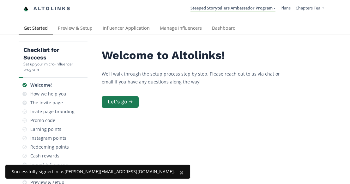 The width and height of the screenshot is (350, 184). I want to click on div: Earning points, so click(46, 129).